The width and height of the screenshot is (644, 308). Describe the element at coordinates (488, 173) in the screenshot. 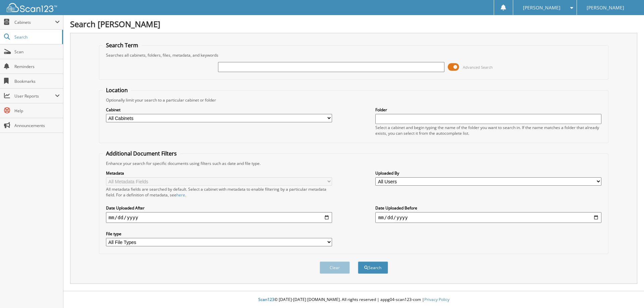

I see `label: Uploaded By` at that location.